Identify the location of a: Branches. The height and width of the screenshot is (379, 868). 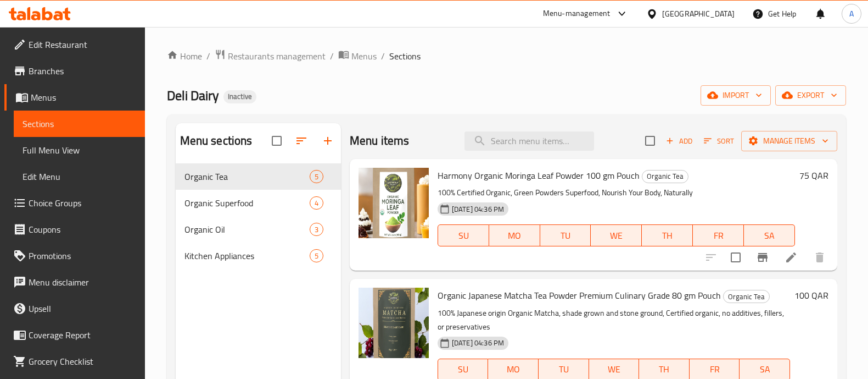
(75, 71).